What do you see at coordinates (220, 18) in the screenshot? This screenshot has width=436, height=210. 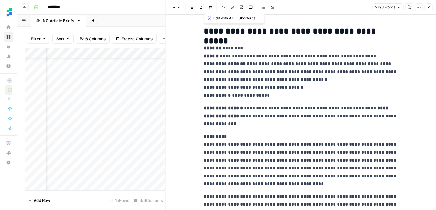 I see `button: Edit with AI` at bounding box center [220, 18].